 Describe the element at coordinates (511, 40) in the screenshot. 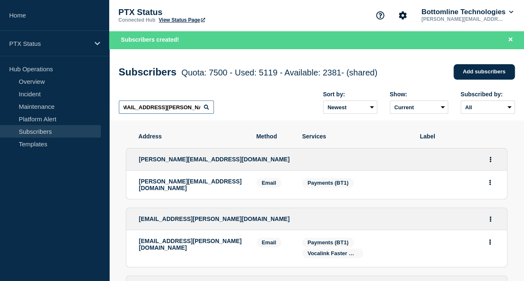

I see `button: Close banner` at that location.